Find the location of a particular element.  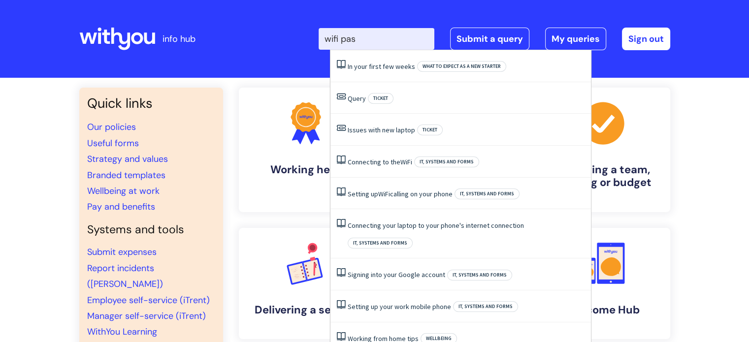

span: What to expect as a new starter is located at coordinates (461, 66).